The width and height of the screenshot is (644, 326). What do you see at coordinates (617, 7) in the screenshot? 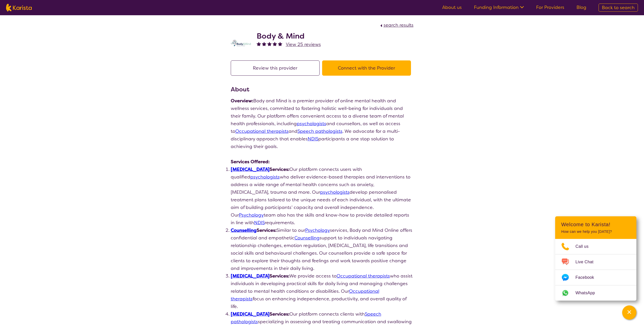
I see `a: Back to search` at bounding box center [617, 7].